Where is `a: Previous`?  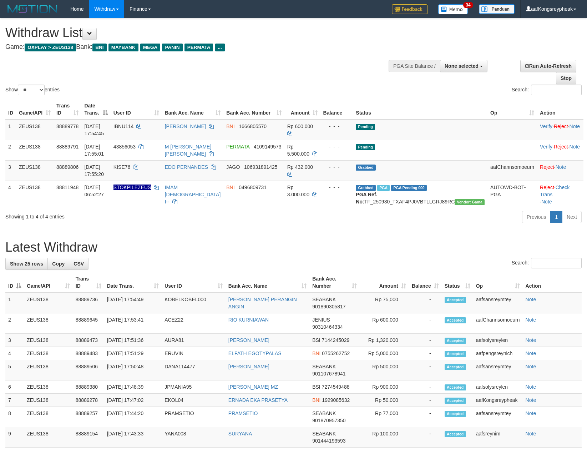 a: Previous is located at coordinates (536, 217).